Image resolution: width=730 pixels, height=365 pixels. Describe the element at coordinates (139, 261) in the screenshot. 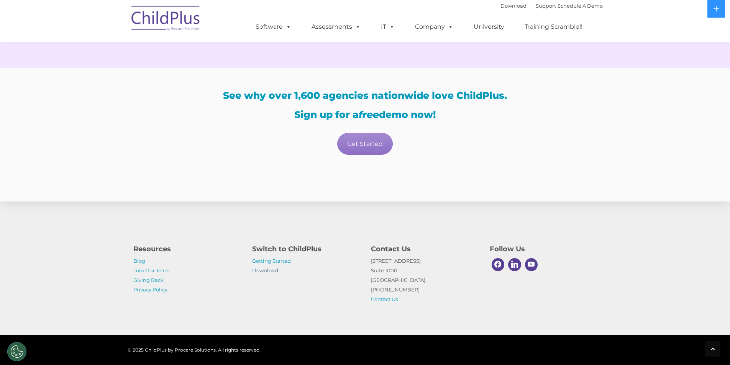

I see `a: Blog` at that location.